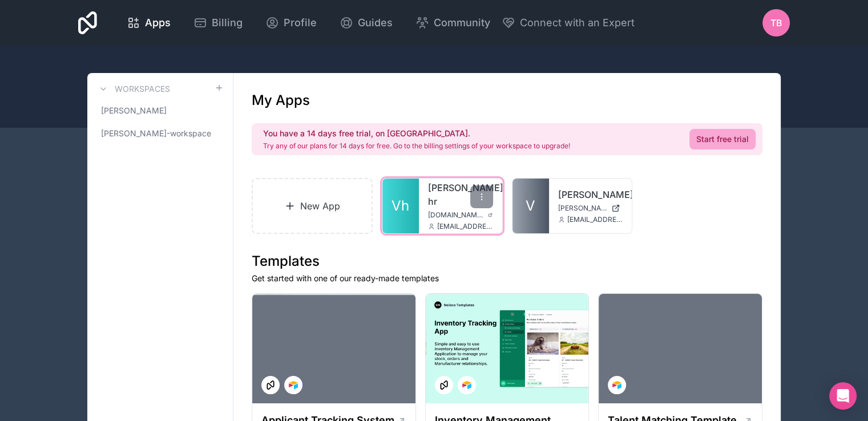 The width and height of the screenshot is (868, 421). What do you see at coordinates (417, 146) in the screenshot?
I see `p: Try any of our plans for 14 days for free. Go to the billing settings of your workspace to upgrade!` at bounding box center [417, 146].